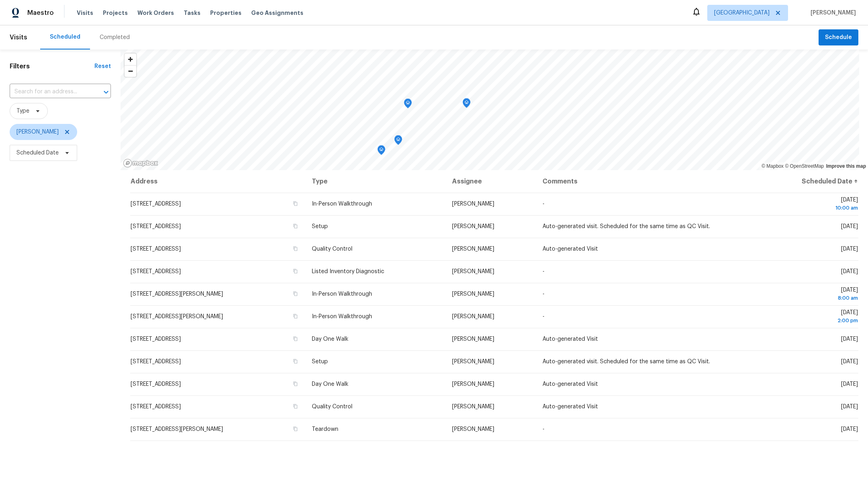  I want to click on span: Work Orders, so click(155, 13).